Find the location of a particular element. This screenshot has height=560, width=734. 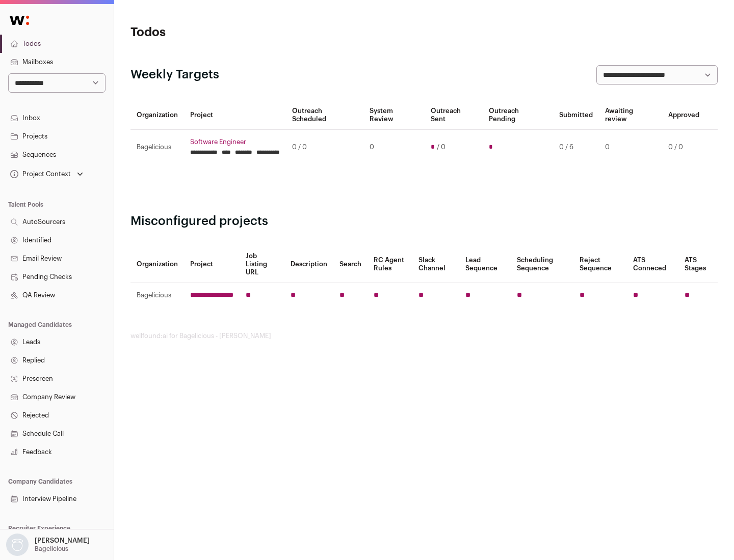

th: Submitted is located at coordinates (576, 115).